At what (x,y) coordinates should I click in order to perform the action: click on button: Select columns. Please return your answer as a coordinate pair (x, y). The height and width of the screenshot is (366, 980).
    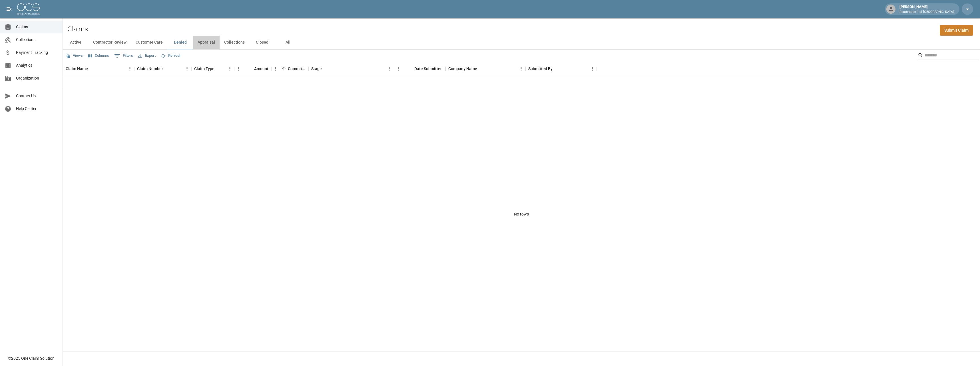
    Looking at the image, I should click on (98, 56).